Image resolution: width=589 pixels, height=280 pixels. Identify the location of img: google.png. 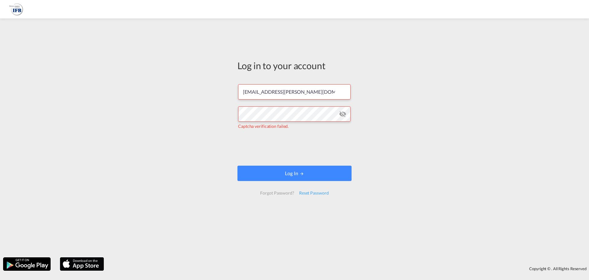
(27, 264).